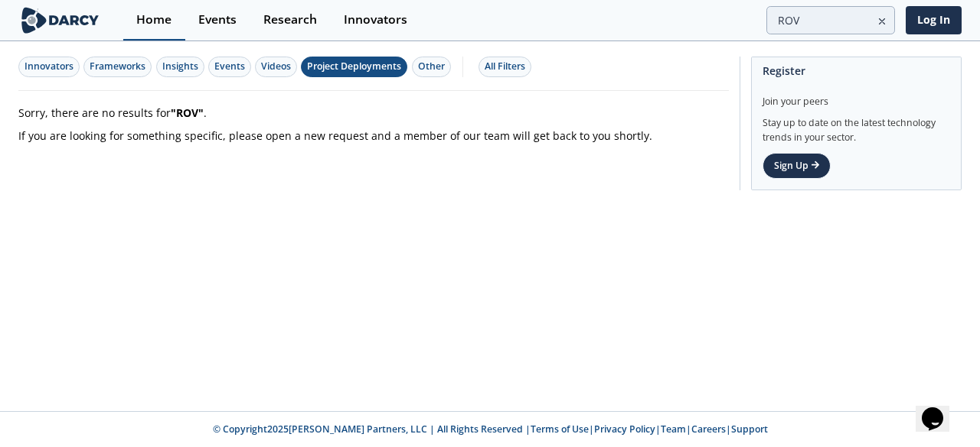 Image resolution: width=980 pixels, height=447 pixels. Describe the element at coordinates (354, 67) in the screenshot. I see `div: Project Deployments` at that location.